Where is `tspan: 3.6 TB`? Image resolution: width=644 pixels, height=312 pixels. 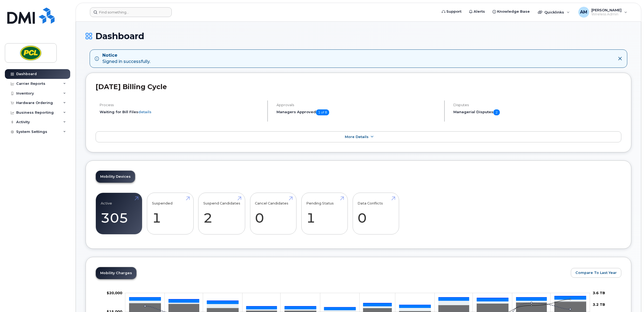
tspan: 3.6 TB is located at coordinates (599, 293).